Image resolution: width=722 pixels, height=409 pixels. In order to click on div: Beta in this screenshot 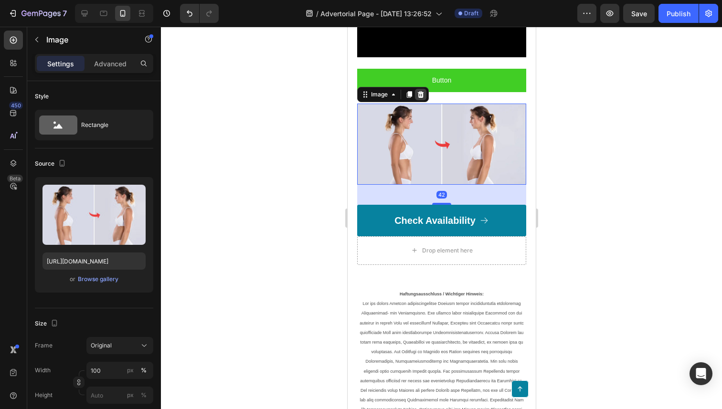, I will do `click(15, 179)`.